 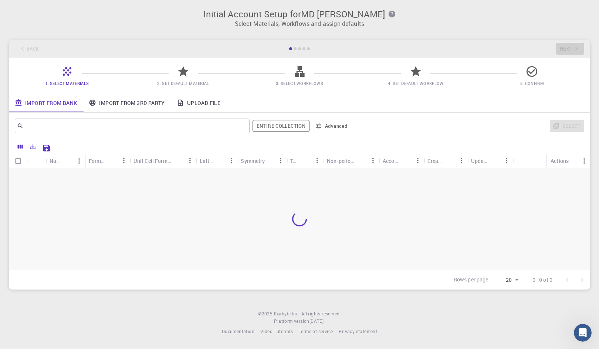 I want to click on a: Exabyte Inc., so click(x=287, y=314).